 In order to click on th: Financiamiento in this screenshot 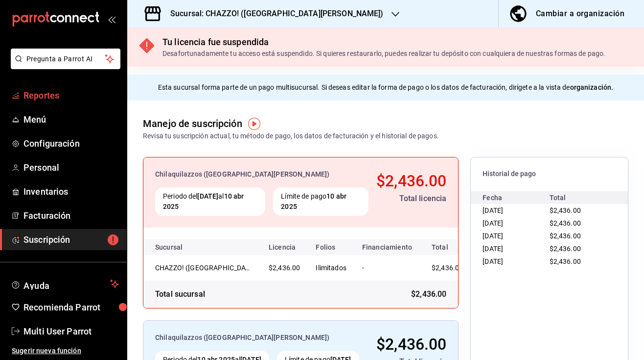, I will do `click(387, 247)`.